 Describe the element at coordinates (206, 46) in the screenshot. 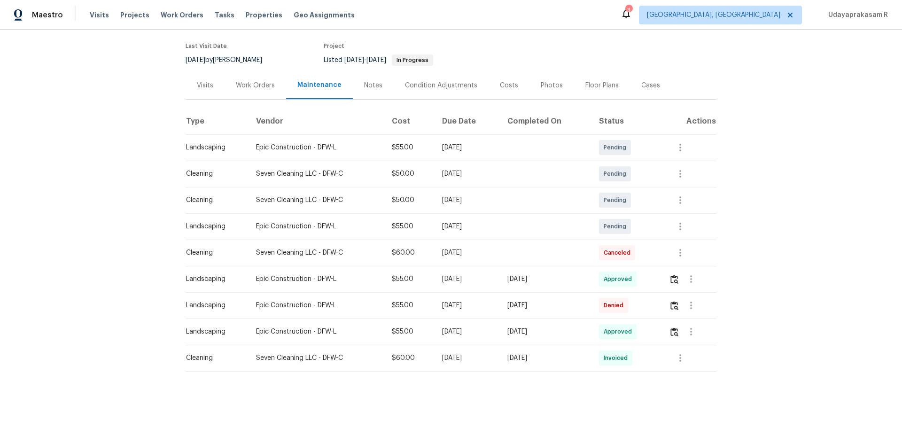

I see `span: Last Visit Date` at that location.